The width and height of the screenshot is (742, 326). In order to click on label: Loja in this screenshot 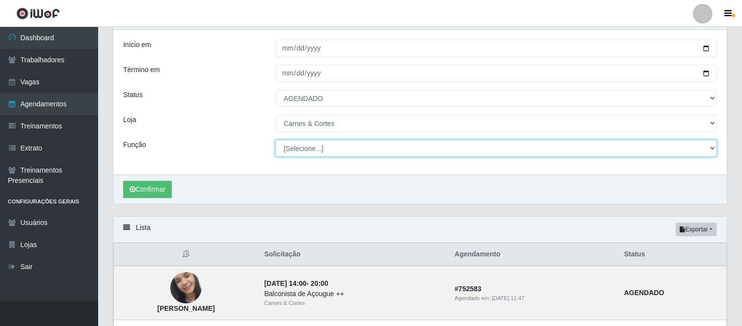, I will do `click(130, 120)`.